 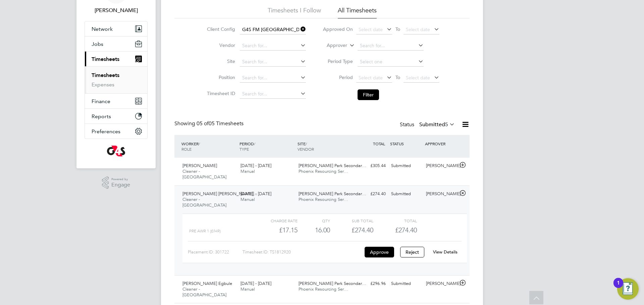 I want to click on div: £296.96, so click(x=371, y=284).